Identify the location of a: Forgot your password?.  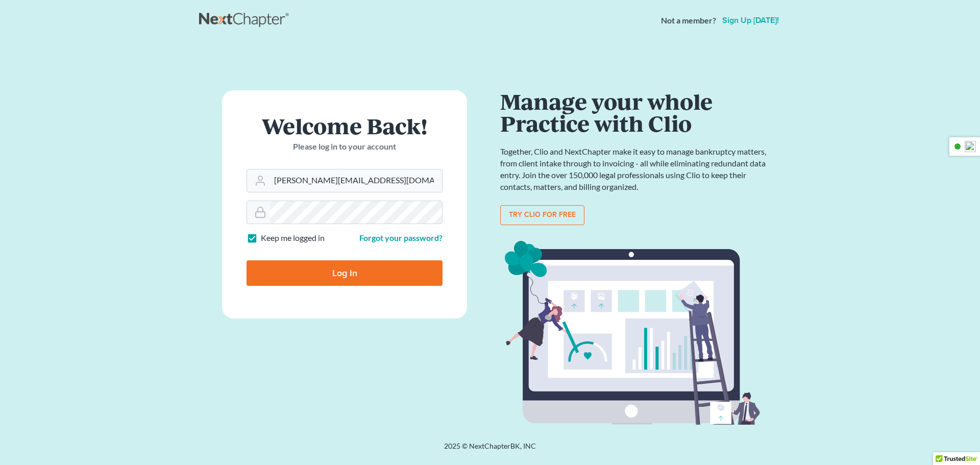
(400, 237).